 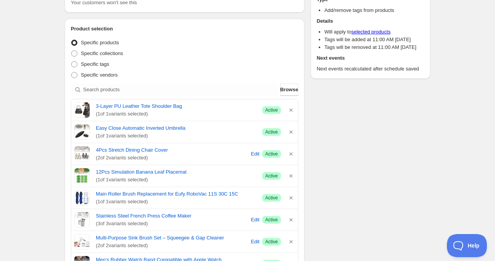 What do you see at coordinates (172, 224) in the screenshot?
I see `span: ( 3 of 3 variants selected)` at bounding box center [172, 224].